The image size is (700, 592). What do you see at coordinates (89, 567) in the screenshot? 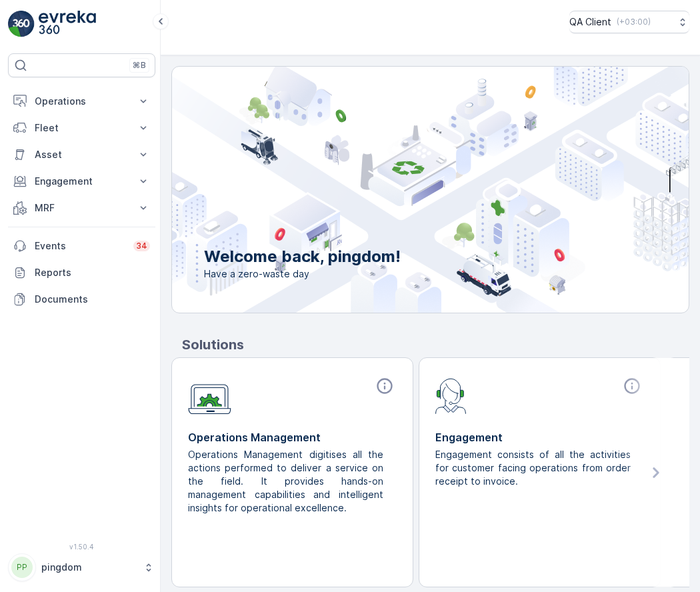
I see `p: pingdom` at bounding box center [89, 567].